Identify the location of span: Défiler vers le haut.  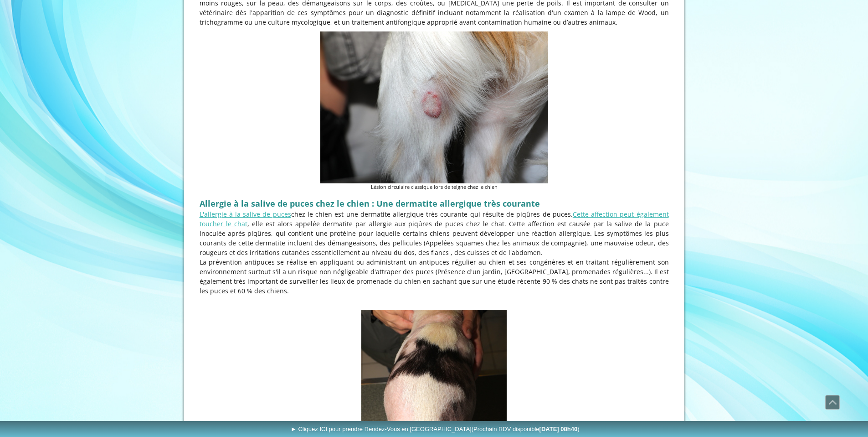
(832, 402).